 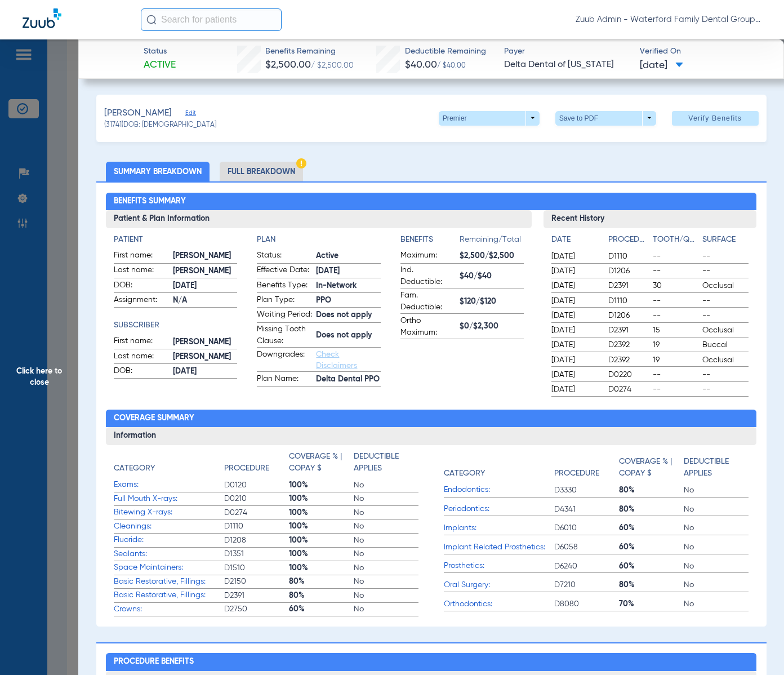 I want to click on h3: Patient & Plan Information, so click(x=318, y=219).